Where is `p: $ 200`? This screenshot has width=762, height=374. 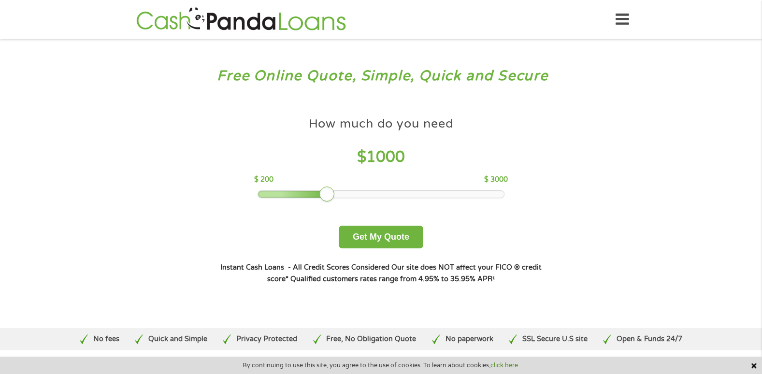
p: $ 200 is located at coordinates (264, 180).